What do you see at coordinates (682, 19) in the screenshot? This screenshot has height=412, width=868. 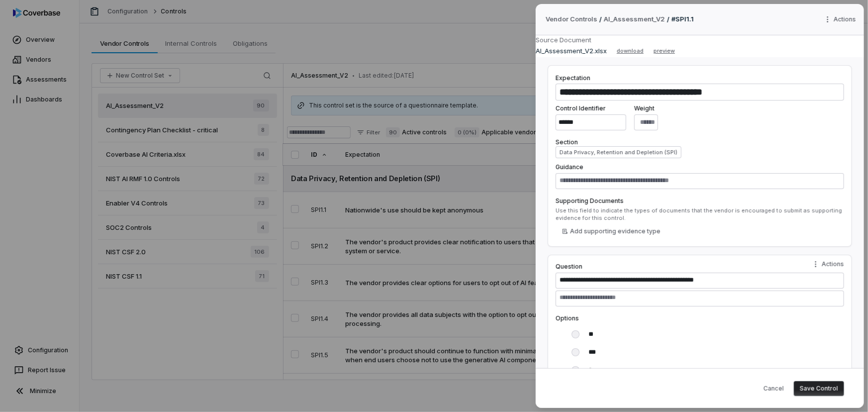 I see `span: # SPI1.1` at bounding box center [682, 19].